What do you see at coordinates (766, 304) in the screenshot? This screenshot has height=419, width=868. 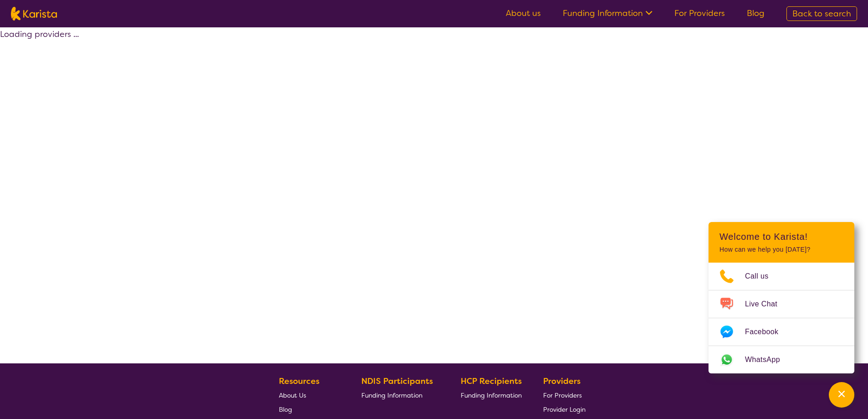 I see `span: Live Chat` at bounding box center [766, 304].